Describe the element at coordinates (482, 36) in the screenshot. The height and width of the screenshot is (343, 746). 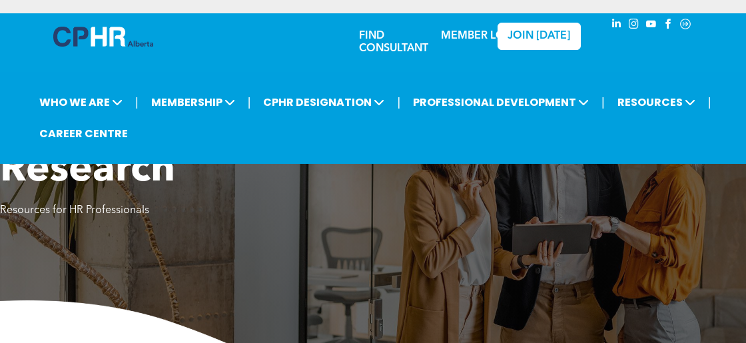
I see `a: MEMBER LOGIN` at that location.